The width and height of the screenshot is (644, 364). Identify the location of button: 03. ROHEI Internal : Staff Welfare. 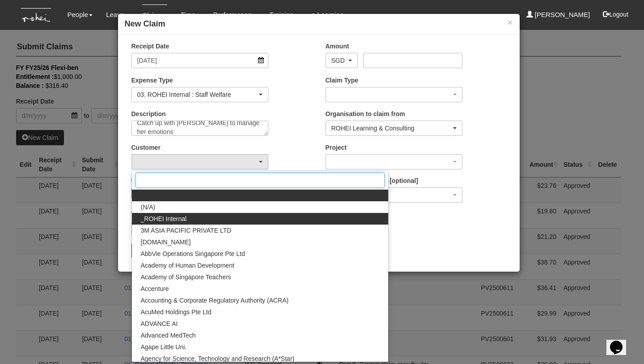
(200, 94).